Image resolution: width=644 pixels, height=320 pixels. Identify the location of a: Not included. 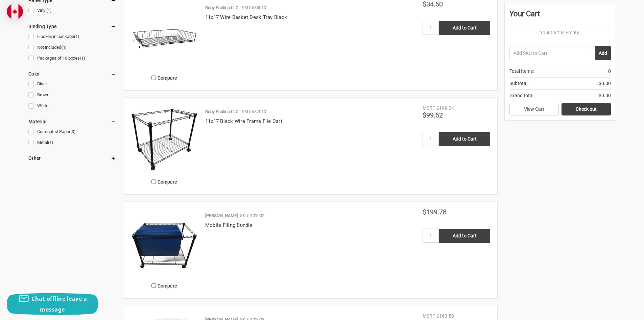
(72, 48).